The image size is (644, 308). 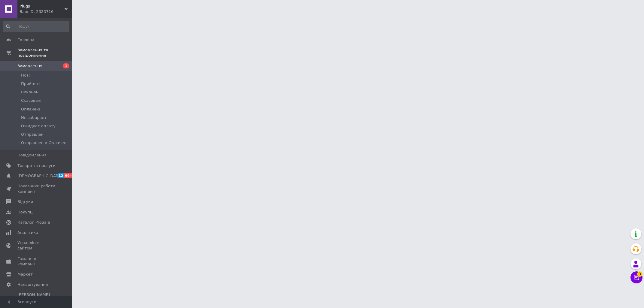 What do you see at coordinates (636, 277) in the screenshot?
I see `button: Чат з покупцем3` at bounding box center [636, 277].